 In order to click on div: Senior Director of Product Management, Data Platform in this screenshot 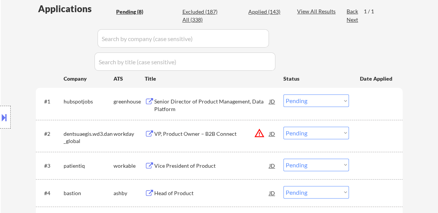, I will do `click(212, 105)`.